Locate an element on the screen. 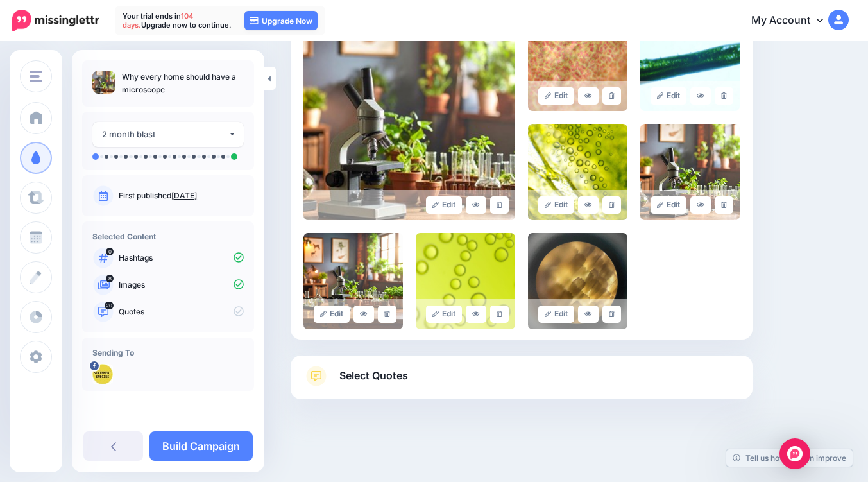  p: Why every home should have a microscope is located at coordinates (183, 83).